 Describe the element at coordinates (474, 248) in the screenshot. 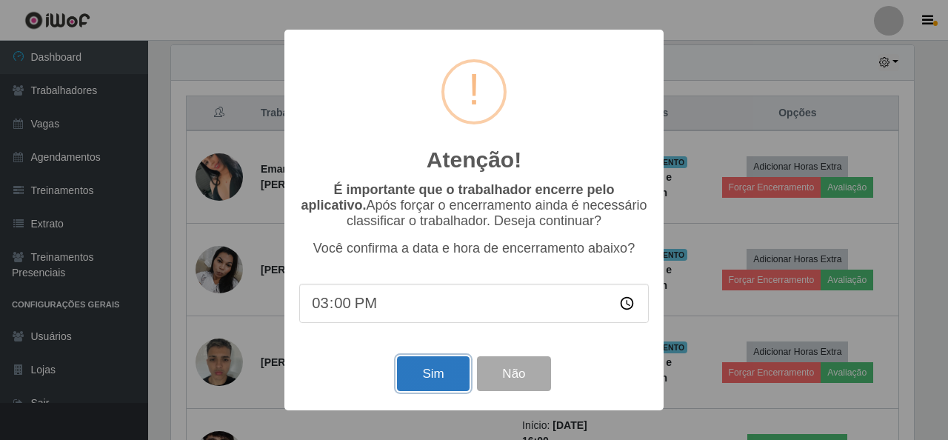

I see `p: Você confirma a data e hora de encerramento abaixo?` at that location.